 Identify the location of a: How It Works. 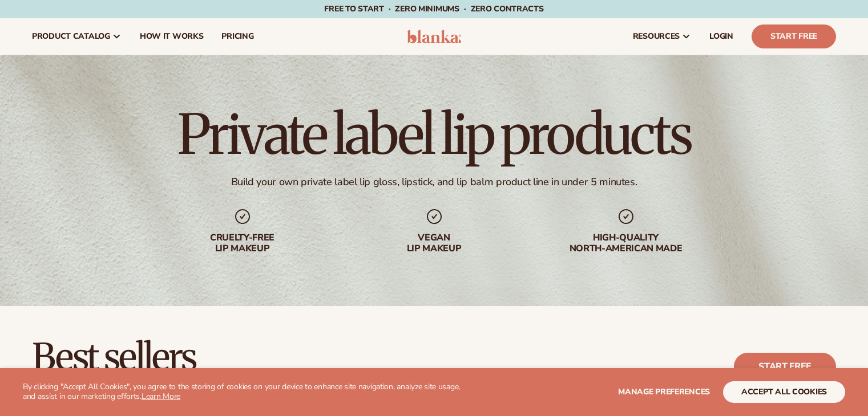
(172, 36).